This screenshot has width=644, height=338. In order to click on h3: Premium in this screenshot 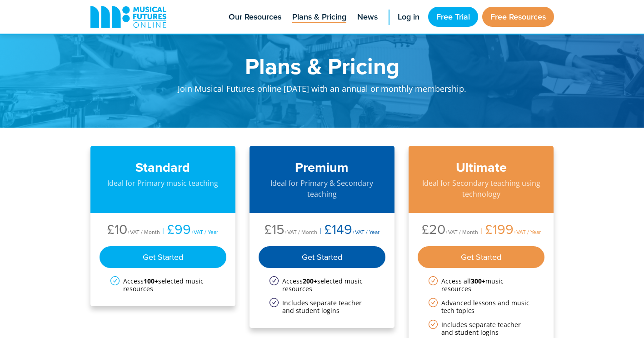, I will do `click(322, 167)`.